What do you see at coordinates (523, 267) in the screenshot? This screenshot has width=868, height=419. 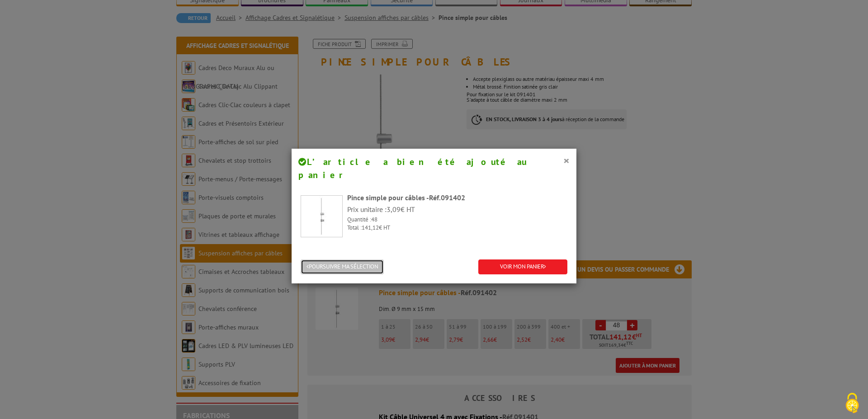 I see `a: VOIR MON PANIER` at bounding box center [523, 267].